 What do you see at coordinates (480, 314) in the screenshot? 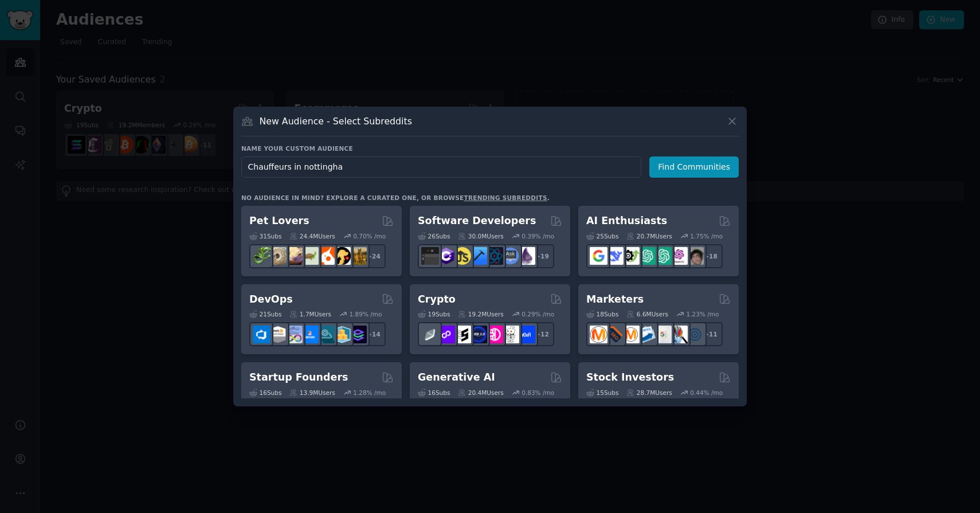
I see `div: 19.2M Users` at bounding box center [480, 314].